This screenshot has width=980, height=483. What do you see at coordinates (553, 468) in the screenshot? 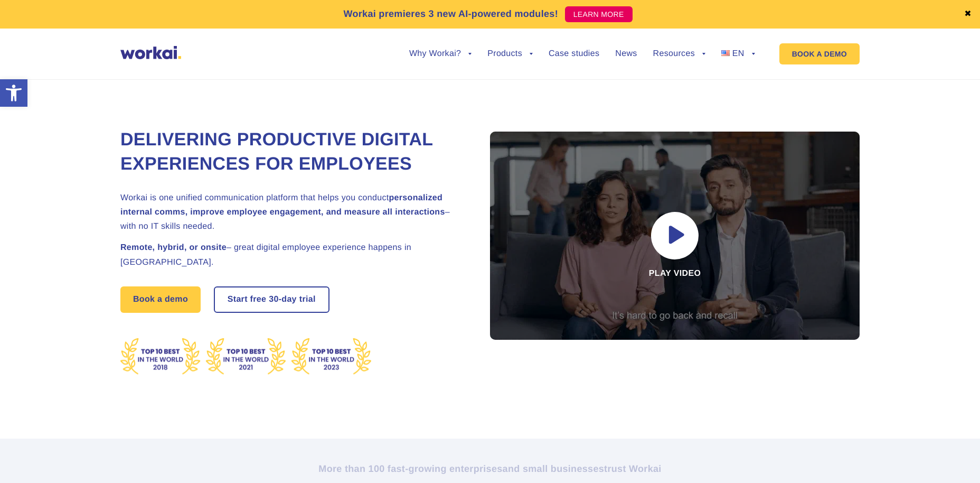
I see `i: and small businesses` at bounding box center [553, 468].